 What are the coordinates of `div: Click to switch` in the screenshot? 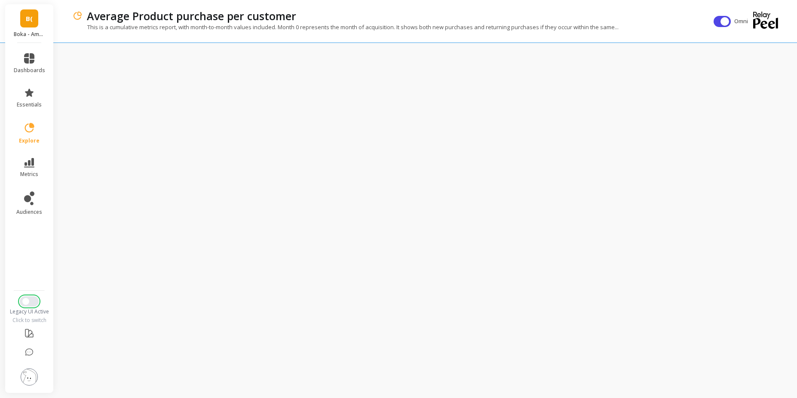 It's located at (29, 320).